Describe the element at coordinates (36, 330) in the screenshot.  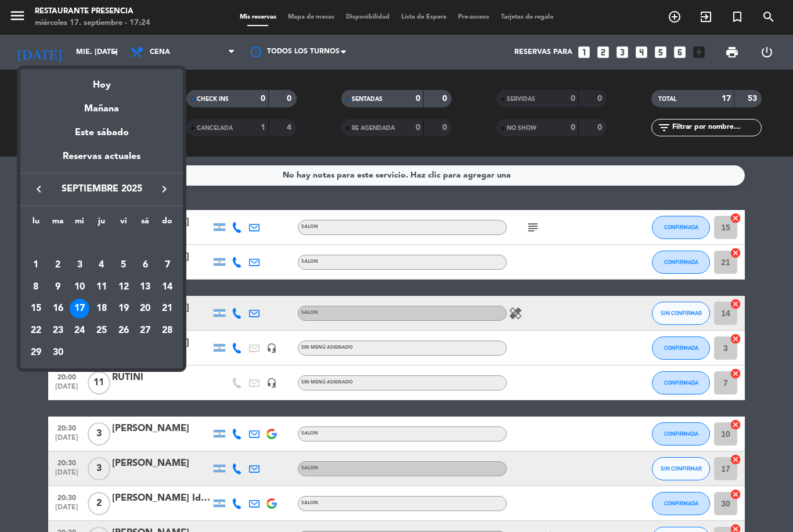
I see `td: 22 de septiembre de 2025` at that location.